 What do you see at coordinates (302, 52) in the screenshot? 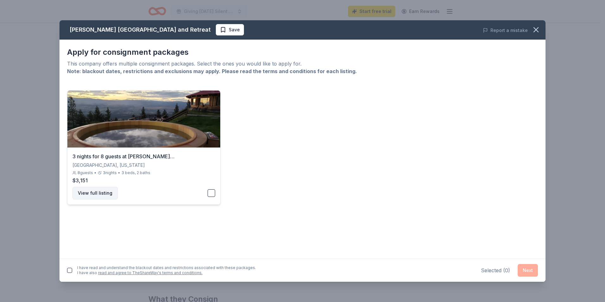
I see `div: Apply for consignment packages` at bounding box center [302, 52].